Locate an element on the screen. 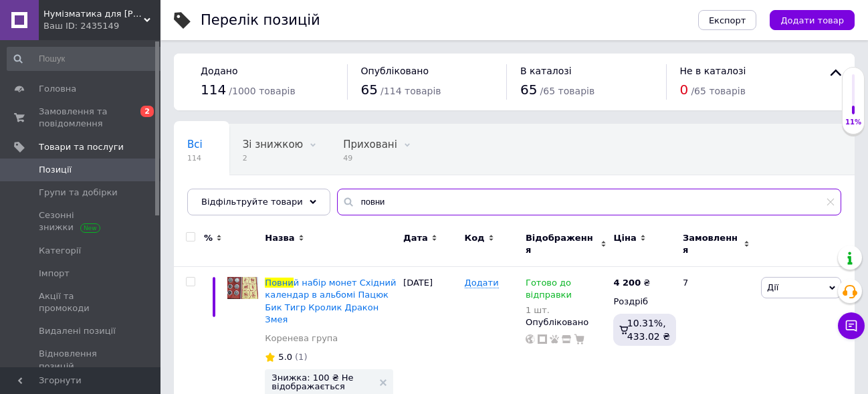 The width and height of the screenshot is (868, 394). input: Пошук is located at coordinates (86, 58).